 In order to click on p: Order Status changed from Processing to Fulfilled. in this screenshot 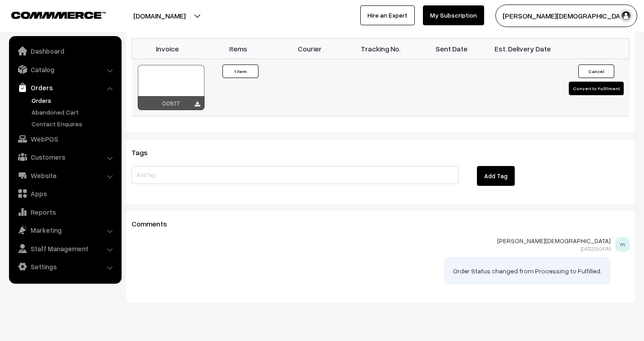, I will do `click(527, 270)`.